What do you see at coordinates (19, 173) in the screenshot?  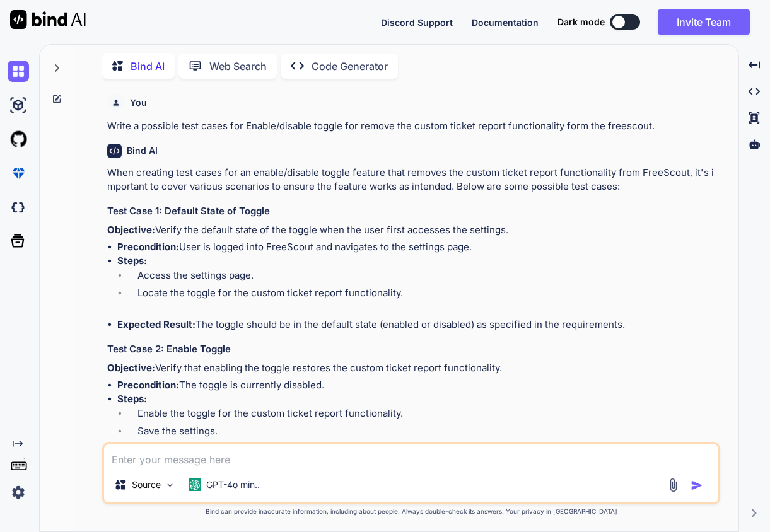 I see `img: premium` at bounding box center [19, 173].